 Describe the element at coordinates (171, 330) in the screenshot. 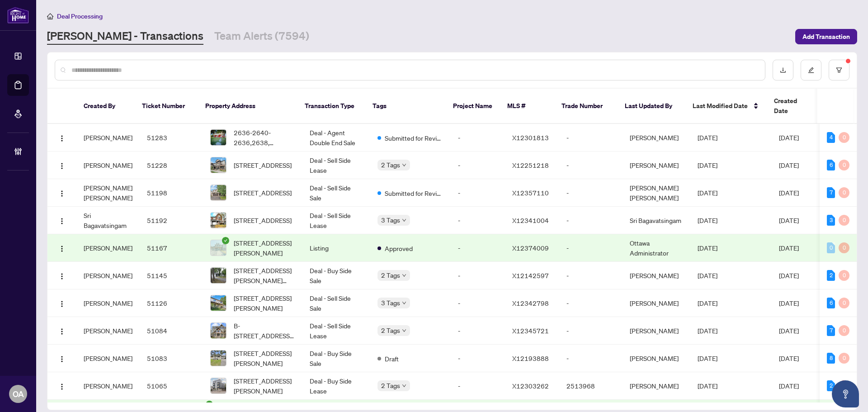

I see `td: 51084` at that location.